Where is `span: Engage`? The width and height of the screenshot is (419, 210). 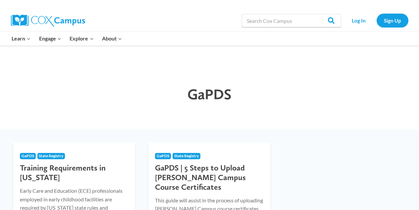 span: Engage is located at coordinates (50, 38).